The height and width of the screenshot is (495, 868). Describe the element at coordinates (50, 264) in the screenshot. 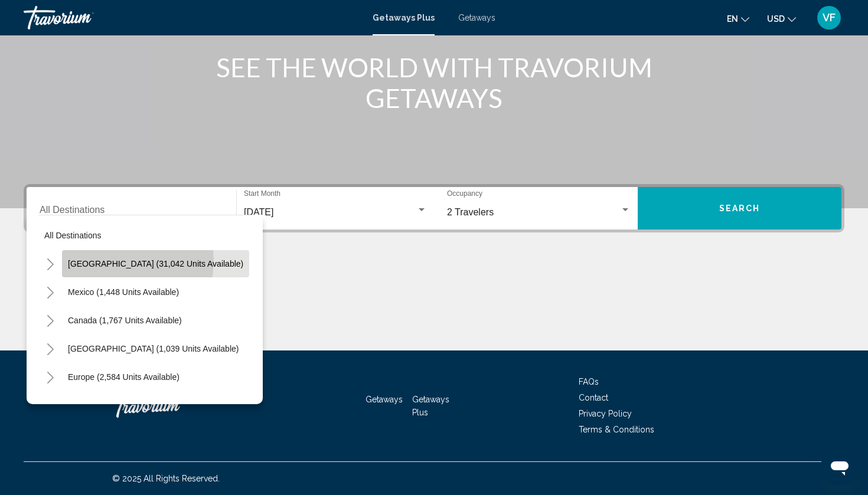

I see `button: Toggle United States (31,042 units available)` at that location.